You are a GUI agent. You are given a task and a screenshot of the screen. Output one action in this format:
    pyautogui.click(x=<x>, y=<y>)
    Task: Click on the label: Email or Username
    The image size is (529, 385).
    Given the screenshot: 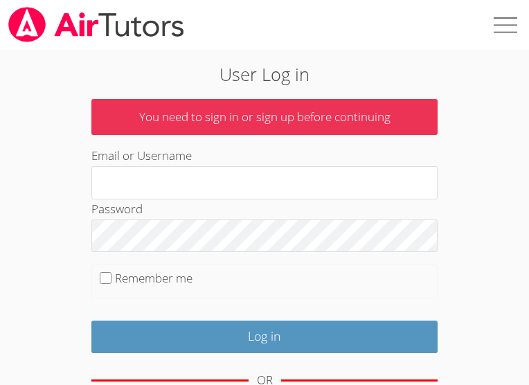 What is the action you would take?
    pyautogui.click(x=141, y=155)
    